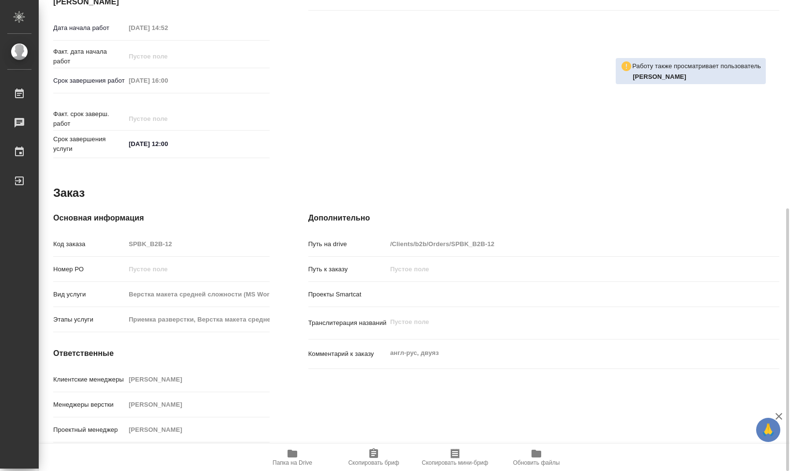  I want to click on p: Номер РО, so click(89, 270).